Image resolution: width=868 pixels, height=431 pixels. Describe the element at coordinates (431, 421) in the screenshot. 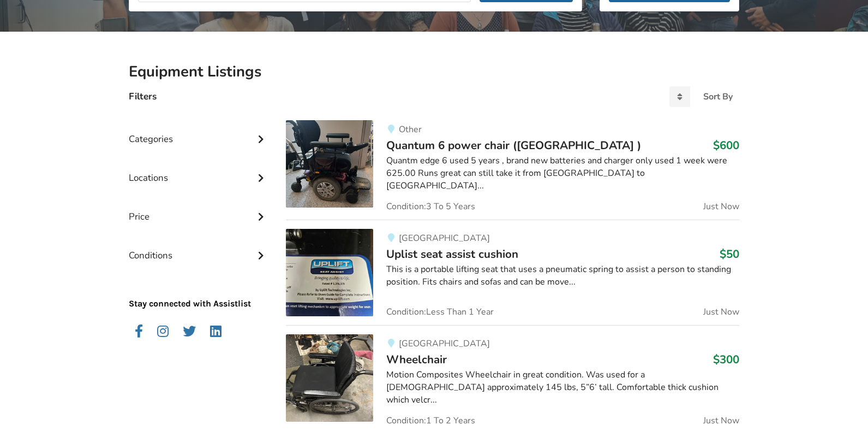

I see `span: Condition: 1 To 2 Years` at that location.